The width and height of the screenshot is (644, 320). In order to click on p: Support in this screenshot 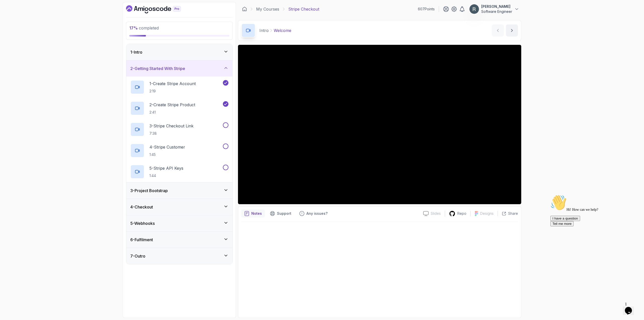, I will do `click(284, 214)`.